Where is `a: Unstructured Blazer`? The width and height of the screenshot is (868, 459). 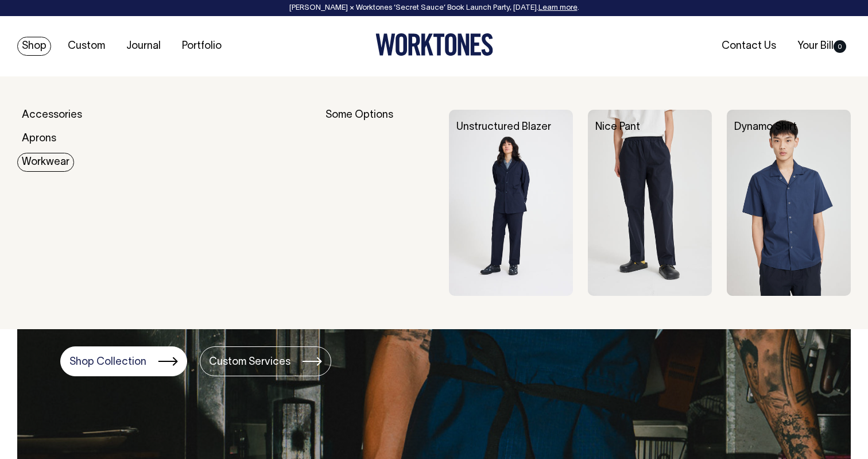
a: Unstructured Blazer is located at coordinates (503, 127).